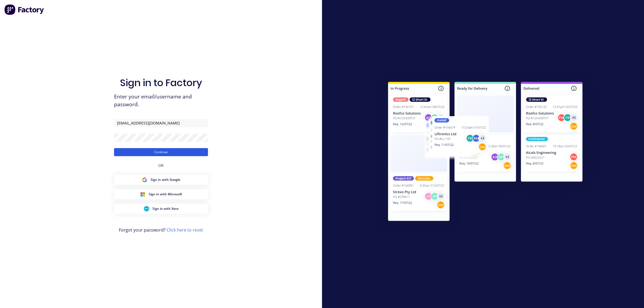  I want to click on button: Google Sign inSign in with Google, so click(161, 180).